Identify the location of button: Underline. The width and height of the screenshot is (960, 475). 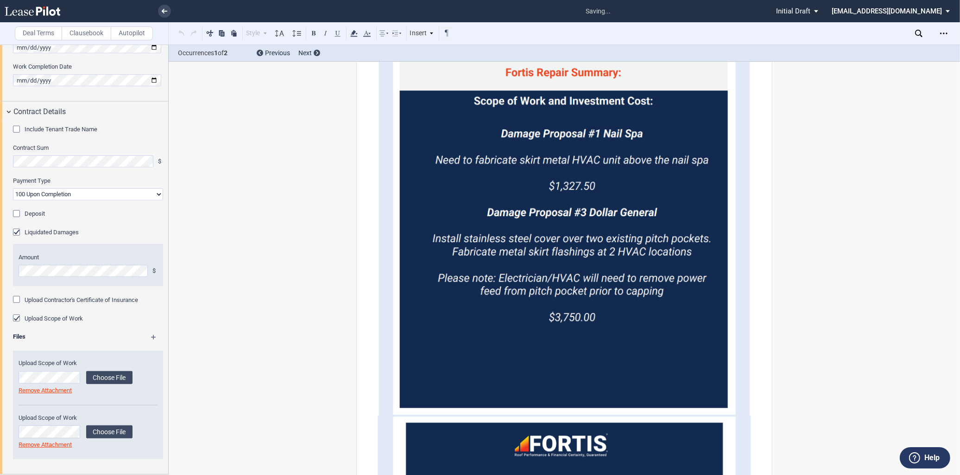
(338, 33).